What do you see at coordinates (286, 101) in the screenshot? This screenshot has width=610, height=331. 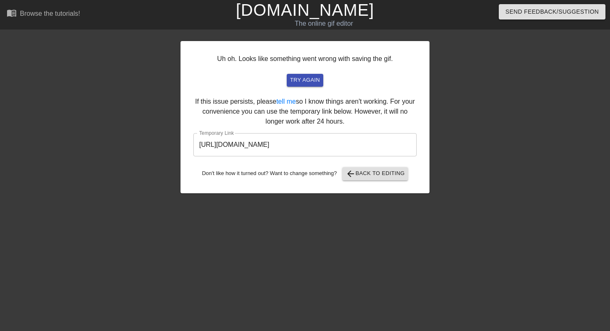 I see `a: tell me` at bounding box center [286, 101].